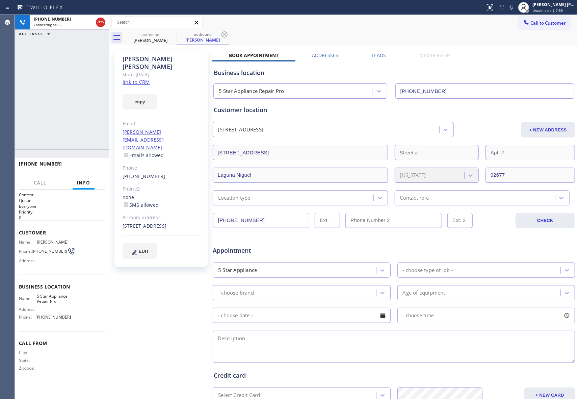  What do you see at coordinates (460, 220) in the screenshot?
I see `input: Ext. 2` at bounding box center [460, 220].